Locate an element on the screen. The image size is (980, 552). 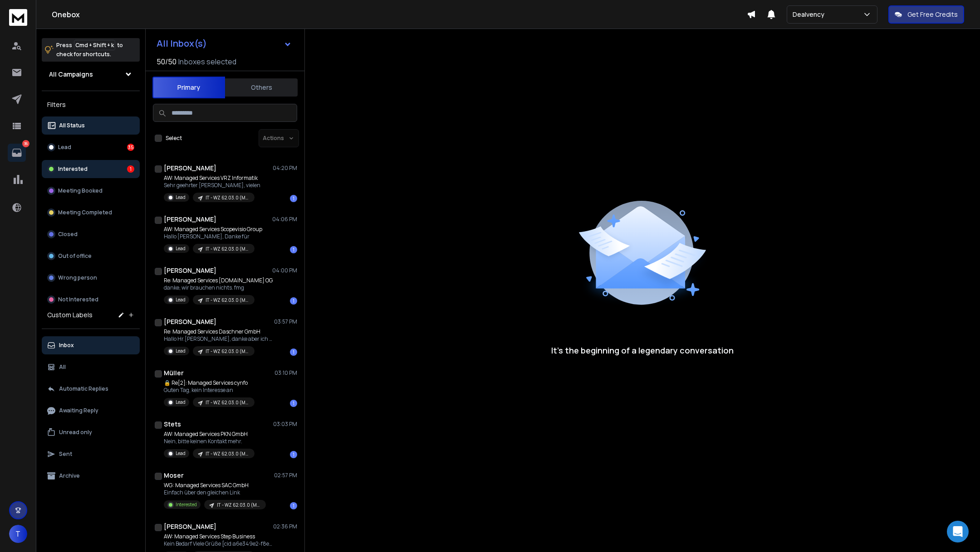
p: 🔒 Re[2]: Managed Services cynfo is located at coordinates (209, 383).